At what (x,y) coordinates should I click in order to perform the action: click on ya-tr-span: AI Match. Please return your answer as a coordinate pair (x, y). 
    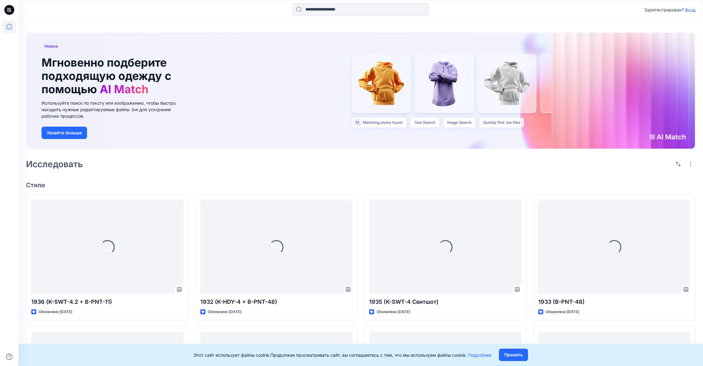
    Looking at the image, I should click on (124, 89).